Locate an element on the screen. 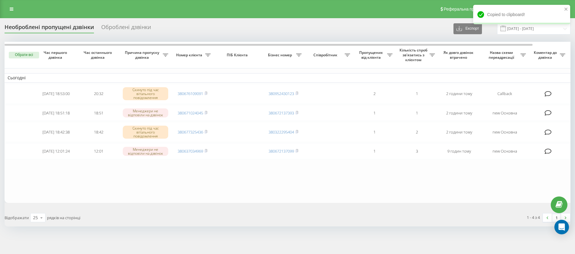 This screenshot has height=254, width=575. span: Відображати is located at coordinates (17, 218).